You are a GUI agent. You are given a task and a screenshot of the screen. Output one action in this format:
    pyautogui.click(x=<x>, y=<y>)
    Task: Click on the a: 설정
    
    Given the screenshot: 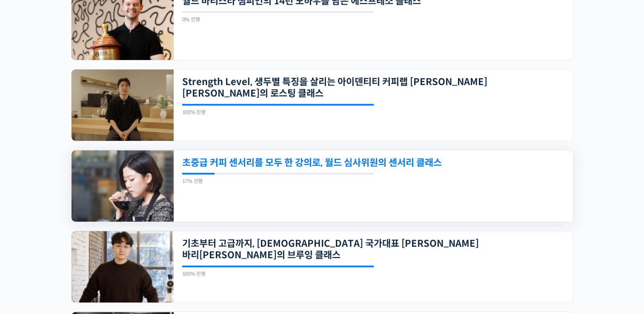 What is the action you would take?
    pyautogui.click(x=137, y=254)
    